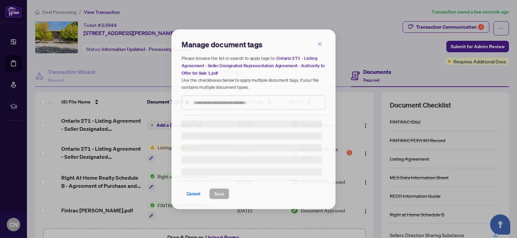 The height and width of the screenshot is (238, 517). Describe the element at coordinates (194, 198) in the screenshot. I see `button: Cancel` at that location.